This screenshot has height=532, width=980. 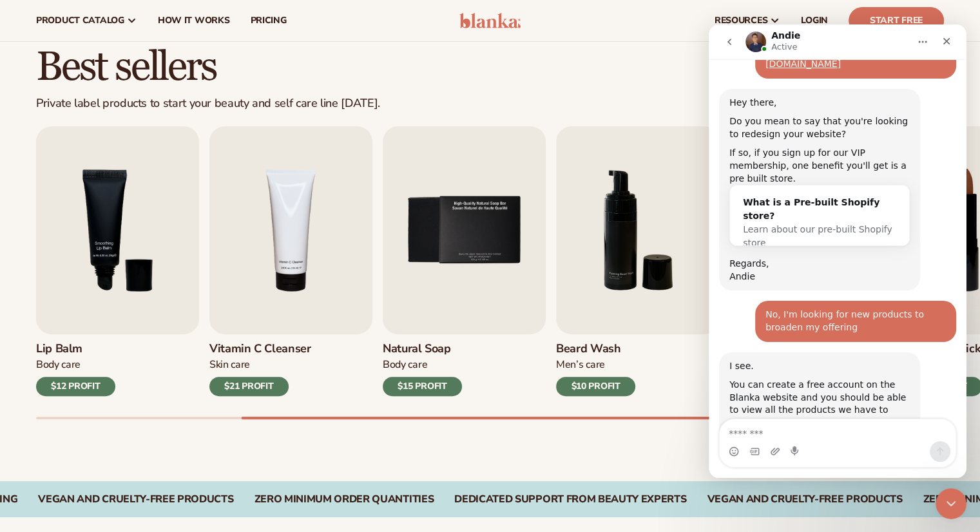 What do you see at coordinates (194, 20) in the screenshot?
I see `span: How It Works` at bounding box center [194, 20].